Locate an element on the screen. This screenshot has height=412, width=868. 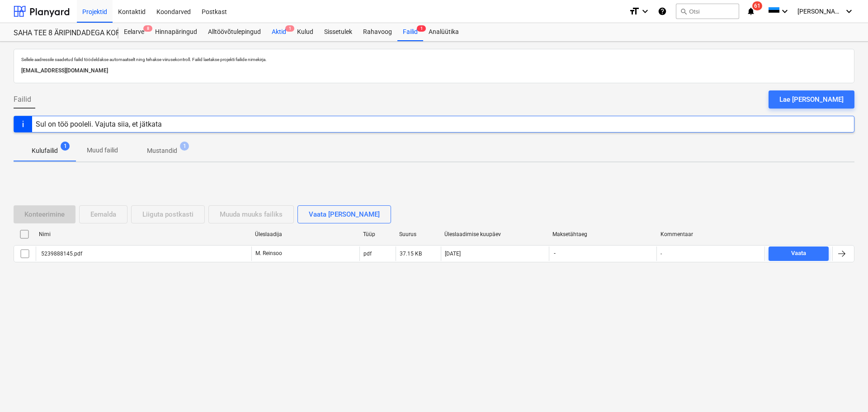
div: Üleslaadimise kuupäev is located at coordinates (495, 235).